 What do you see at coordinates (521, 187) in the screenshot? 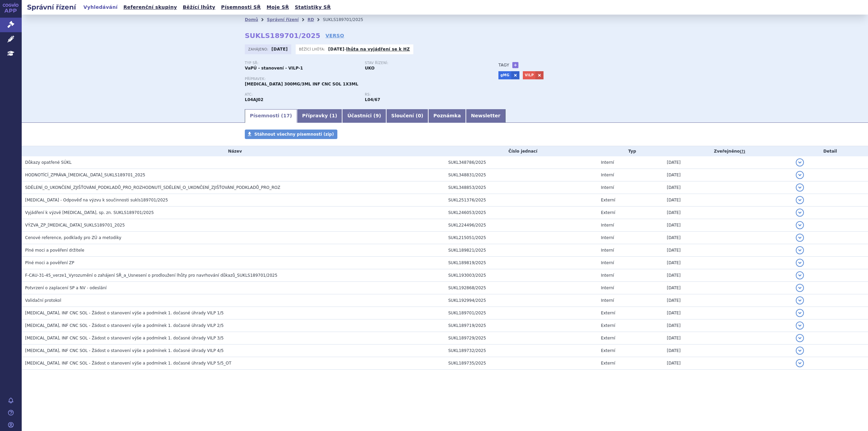
I see `td: SUKL348853/2025` at bounding box center [521, 187].